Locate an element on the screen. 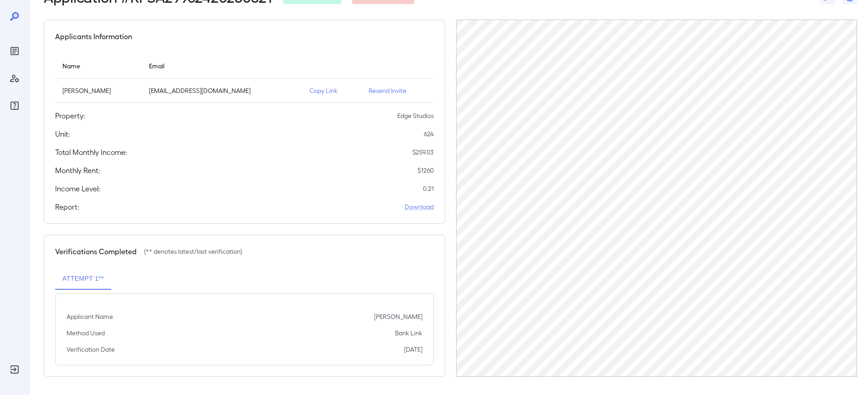 This screenshot has width=868, height=395. h5: Monthly Rent: is located at coordinates (77, 170).